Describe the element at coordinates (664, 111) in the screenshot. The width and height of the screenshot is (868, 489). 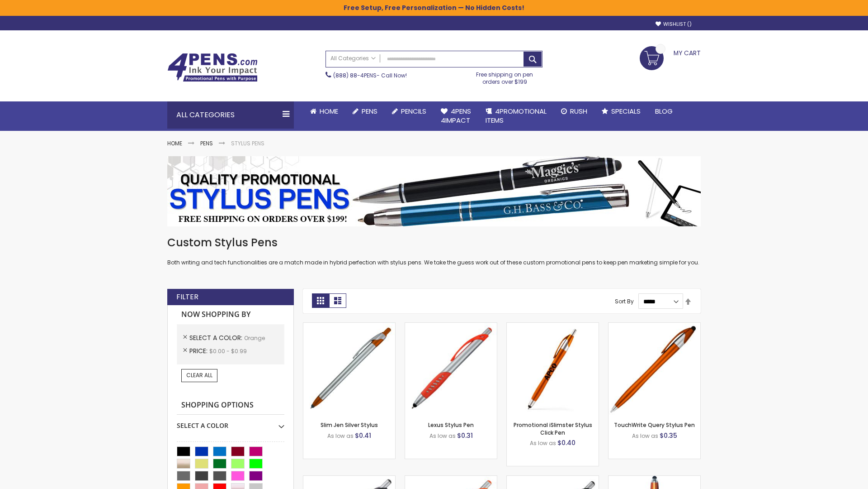
I see `a: Blog` at that location.